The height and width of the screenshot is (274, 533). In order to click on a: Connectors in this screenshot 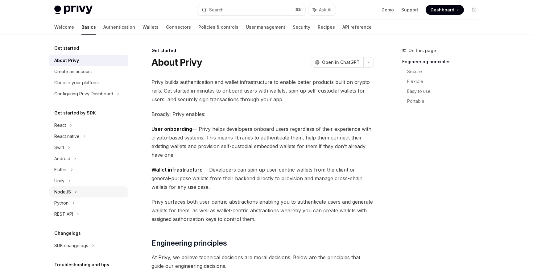, I will do `click(178, 27)`.